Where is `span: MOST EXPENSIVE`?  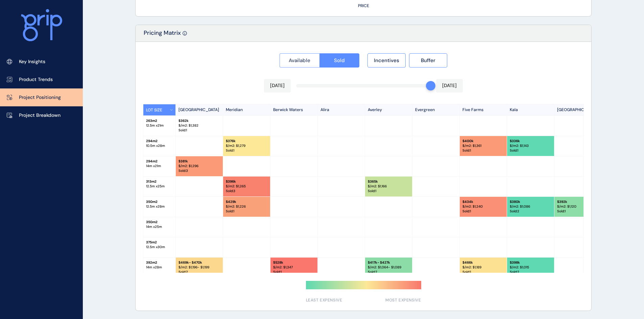 span: MOST EXPENSIVE is located at coordinates (403, 300).